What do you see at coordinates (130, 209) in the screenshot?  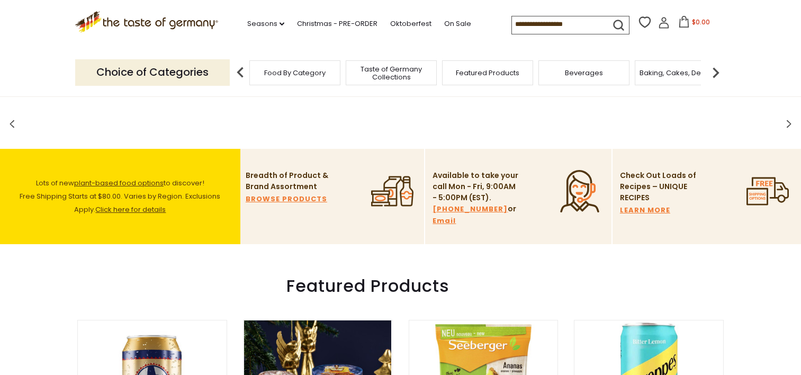 I see `a: Click here for details` at bounding box center [130, 209].